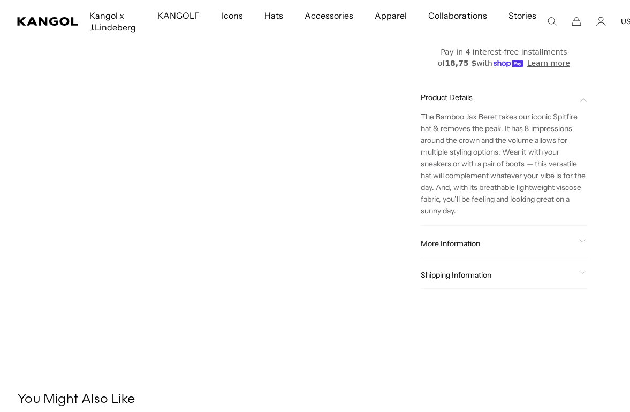 The image size is (630, 412). I want to click on span: The Bamboo Jax Beret takes our iconic Spitfire hat & removes the peak. It has 8 impressions aroun..., so click(503, 164).